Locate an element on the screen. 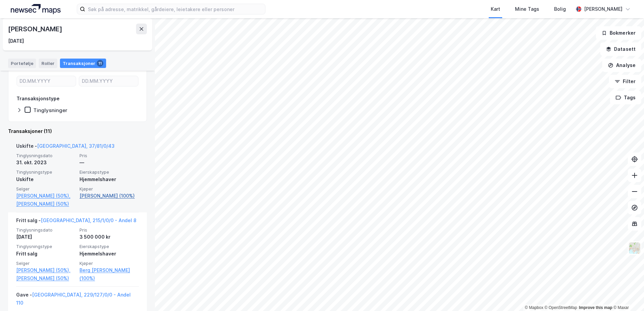  a: Improve this map is located at coordinates (595, 307).